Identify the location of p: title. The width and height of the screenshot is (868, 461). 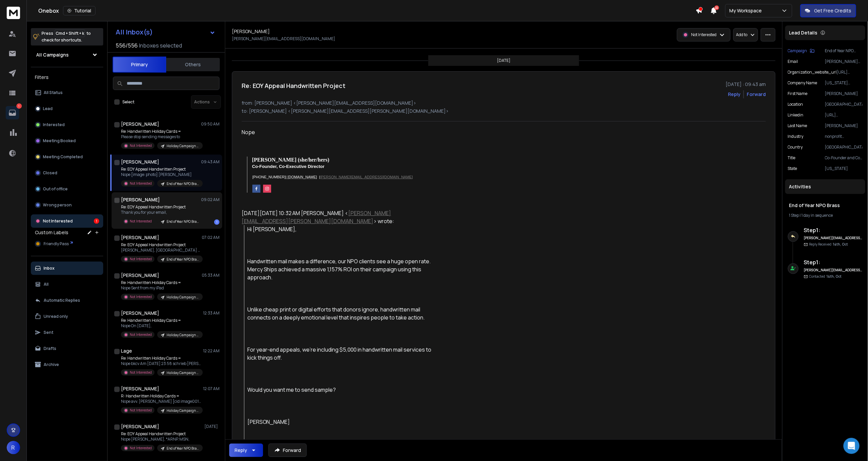
(792, 158).